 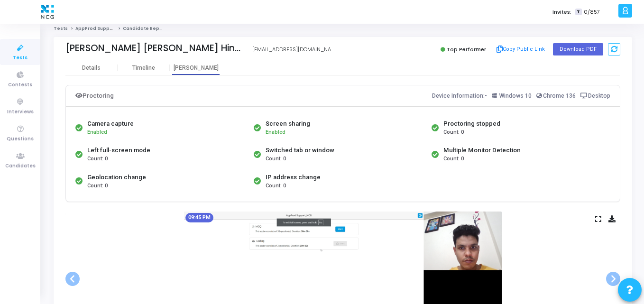 What do you see at coordinates (94, 96) in the screenshot?
I see `div: Proctoring` at bounding box center [94, 96].